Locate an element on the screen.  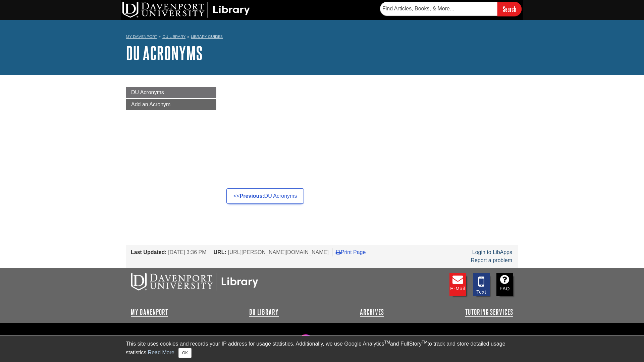
a: E-mail is located at coordinates (457, 284).